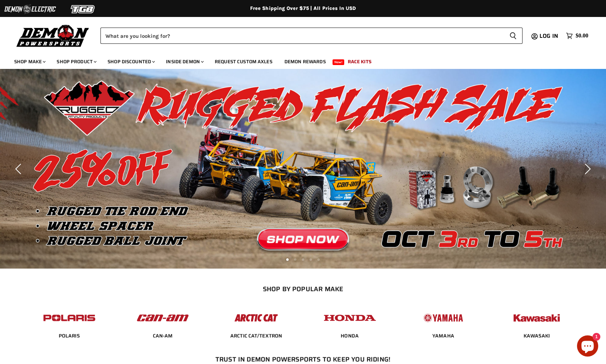 Image resolution: width=606 pixels, height=364 pixels. What do you see at coordinates (69, 336) in the screenshot?
I see `a: POLARIS` at bounding box center [69, 336].